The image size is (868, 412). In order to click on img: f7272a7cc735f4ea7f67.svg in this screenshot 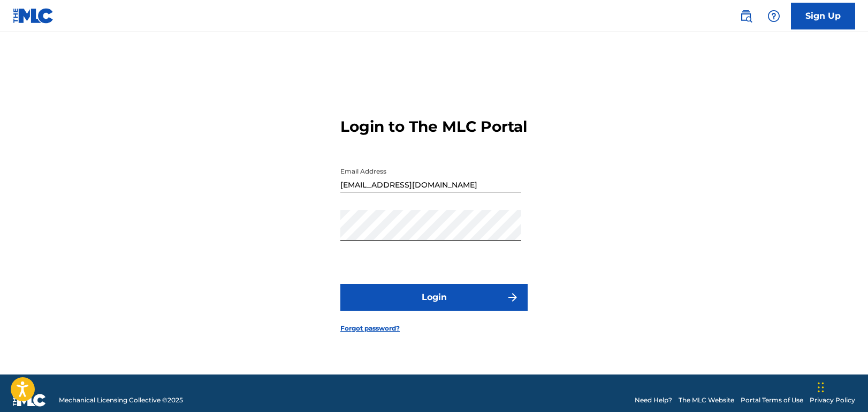, I will do `click(513, 297)`.